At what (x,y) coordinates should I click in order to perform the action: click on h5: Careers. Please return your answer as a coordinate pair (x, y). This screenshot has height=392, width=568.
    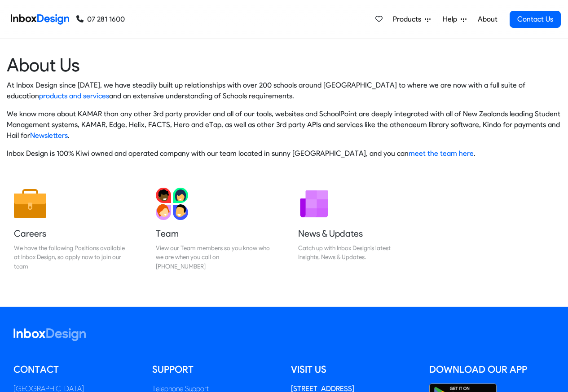
    Looking at the image, I should click on (71, 234).